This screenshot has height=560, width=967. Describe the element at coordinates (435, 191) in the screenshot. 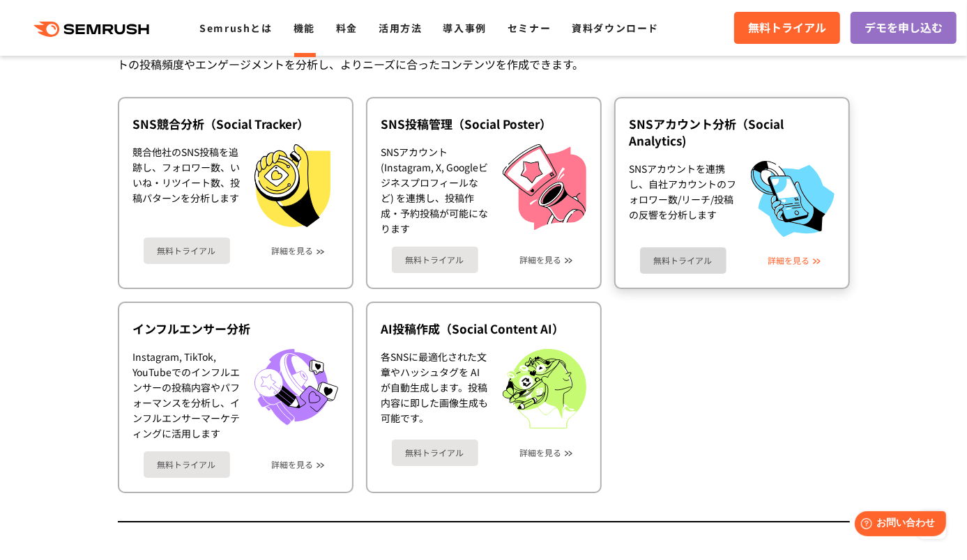

I see `div: SNSアカウント (Instagram, X, Googleビジネスプロフィールなど) を連携し、投稿作成・予約投稿が可能になります` at that location.